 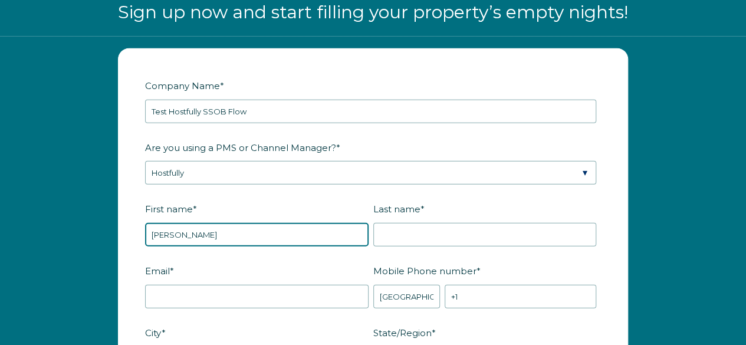 I want to click on span: Mobile Phone number, so click(x=424, y=271).